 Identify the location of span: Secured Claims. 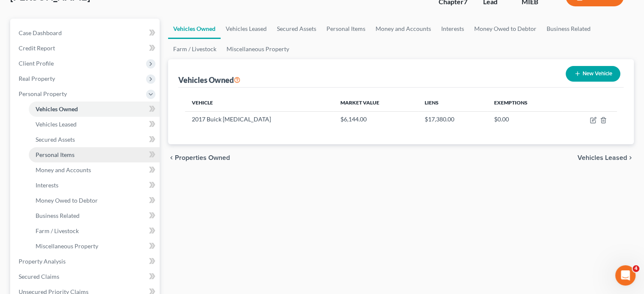
(38, 276).